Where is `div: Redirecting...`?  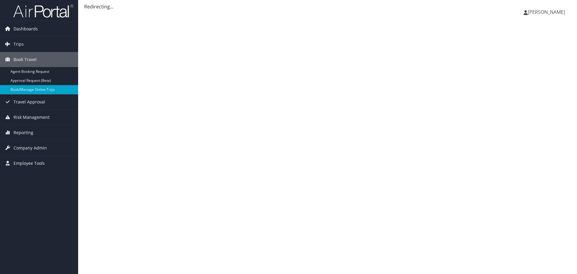 div: Redirecting... is located at coordinates (328, 7).